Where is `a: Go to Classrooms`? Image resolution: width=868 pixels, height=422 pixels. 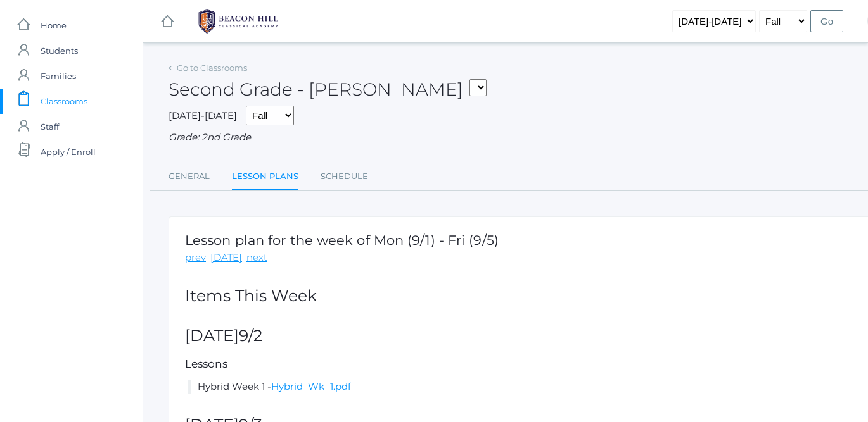 a: Go to Classrooms is located at coordinates (212, 68).